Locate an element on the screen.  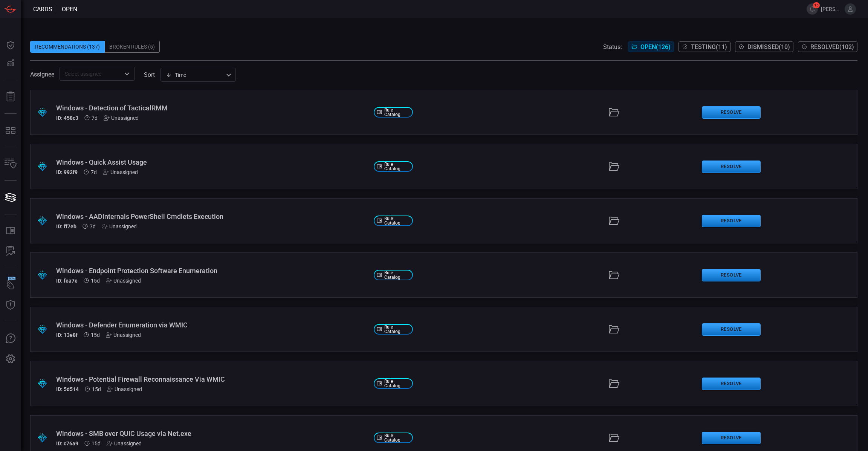
span: Open ( 126 ) is located at coordinates (656, 47).